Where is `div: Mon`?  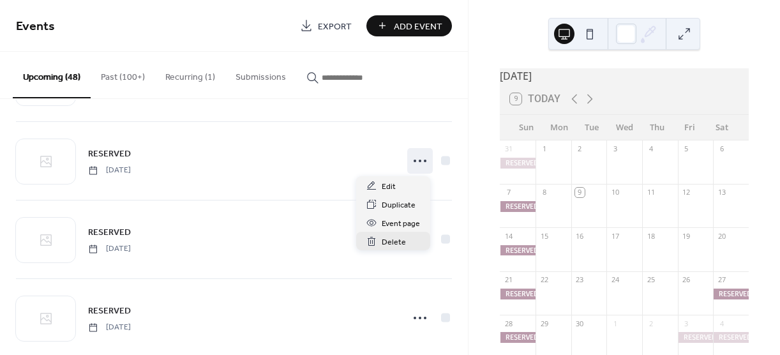
div: Mon is located at coordinates (558, 128).